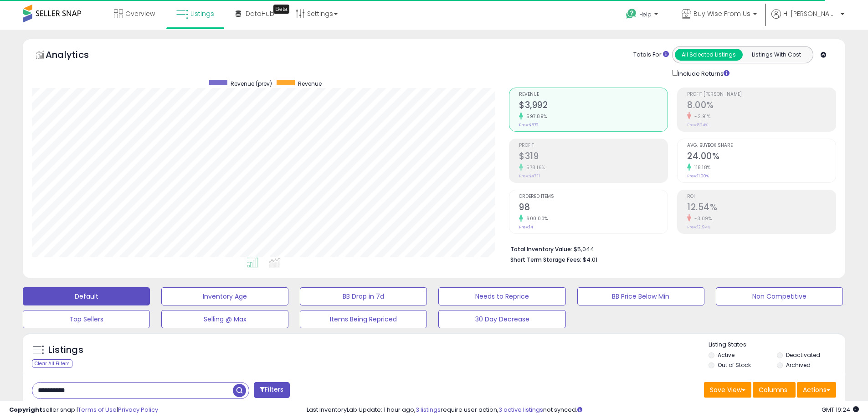 The width and height of the screenshot is (868, 419). Describe the element at coordinates (529, 125) in the screenshot. I see `small: Prev: $572` at that location.